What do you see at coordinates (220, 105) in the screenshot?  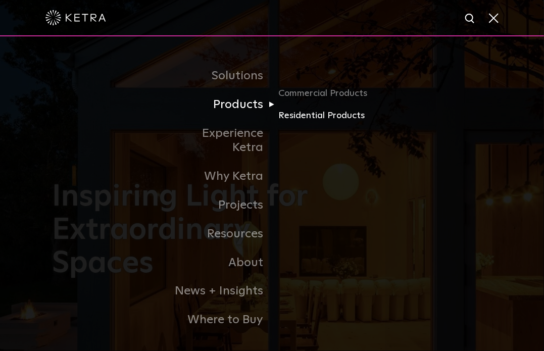 I see `a: Products` at bounding box center [220, 105].